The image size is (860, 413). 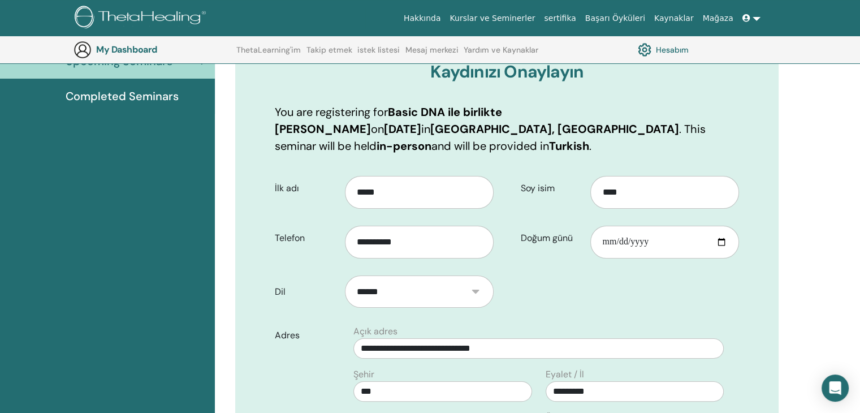 I want to click on a: Hakkında, so click(x=422, y=18).